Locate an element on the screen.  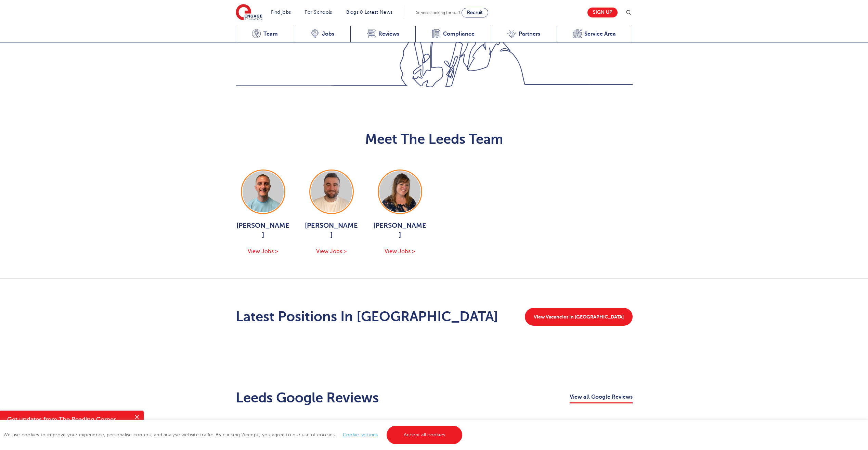
a: Recruit is located at coordinates (475, 12).